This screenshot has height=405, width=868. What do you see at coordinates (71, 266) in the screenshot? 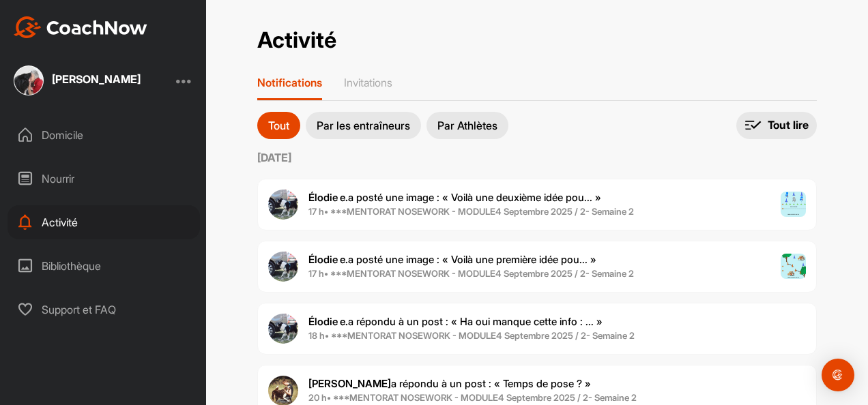
I see `font: Bibliothèque` at bounding box center [71, 266].